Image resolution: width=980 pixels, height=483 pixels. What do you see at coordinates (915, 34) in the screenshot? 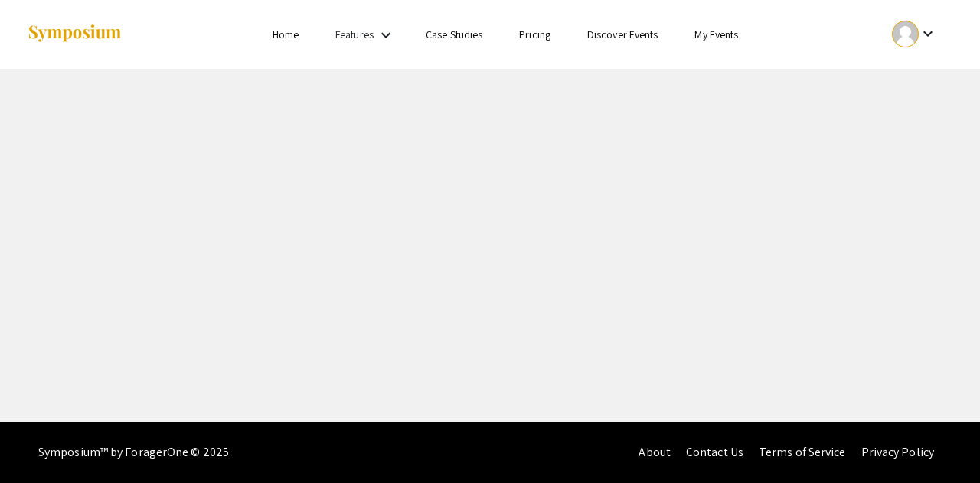
I see `button: Expand account dropdown` at bounding box center [915, 34].